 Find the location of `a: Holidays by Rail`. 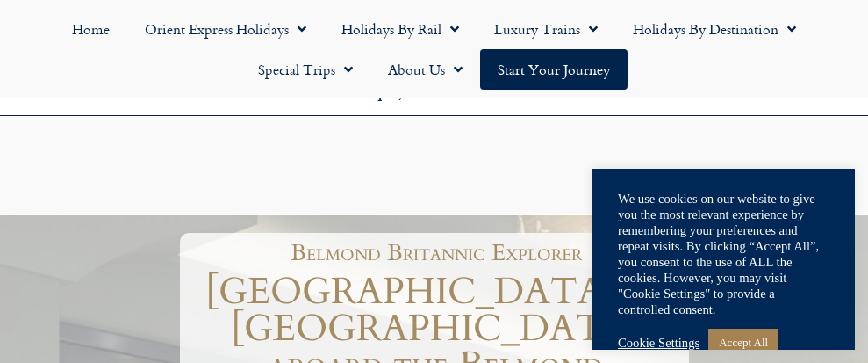

a: Holidays by Rail is located at coordinates (400, 29).